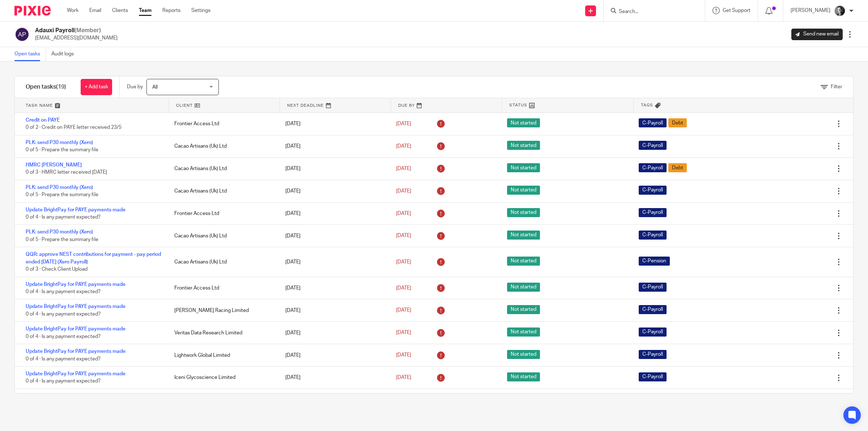 This screenshot has height=431, width=868. Describe the element at coordinates (77, 30) in the screenshot. I see `h2: Adauxi Payroll` at that location.